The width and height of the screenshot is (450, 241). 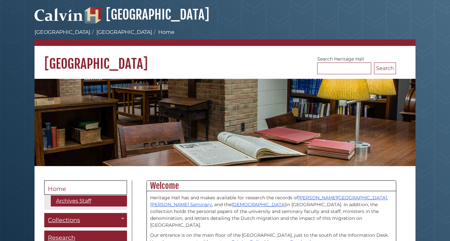 What do you see at coordinates (59, 18) in the screenshot?
I see `a: Calvin University` at bounding box center [59, 18].